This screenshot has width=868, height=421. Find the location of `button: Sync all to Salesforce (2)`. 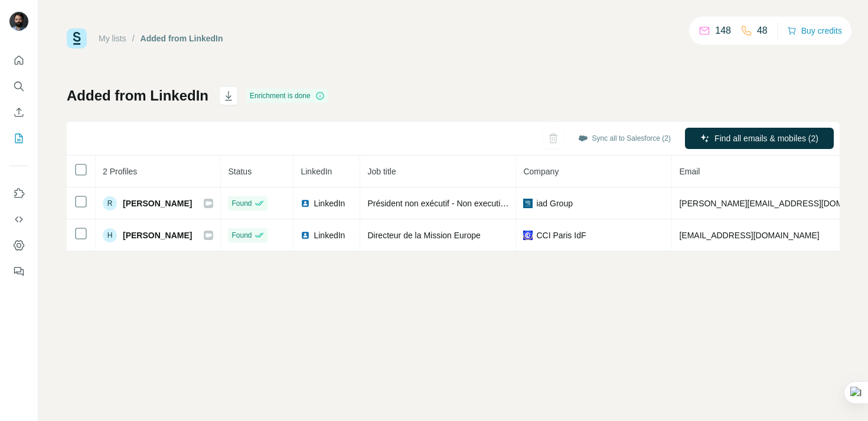

button: Sync all to Salesforce (2) is located at coordinates (625, 138).